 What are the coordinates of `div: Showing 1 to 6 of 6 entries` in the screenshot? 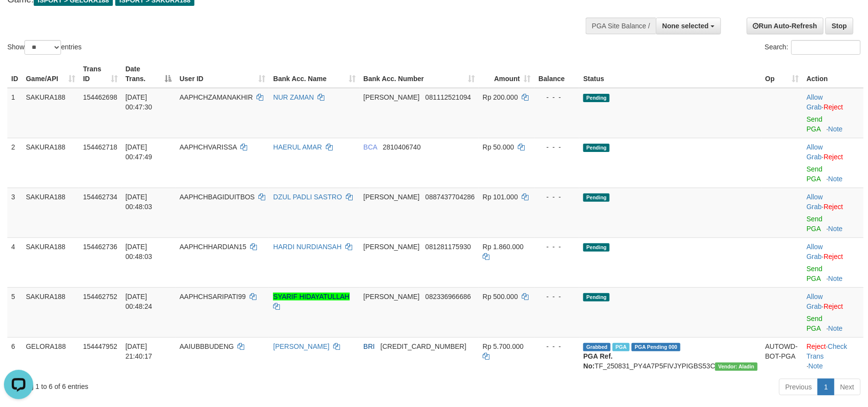 It's located at (181, 384).